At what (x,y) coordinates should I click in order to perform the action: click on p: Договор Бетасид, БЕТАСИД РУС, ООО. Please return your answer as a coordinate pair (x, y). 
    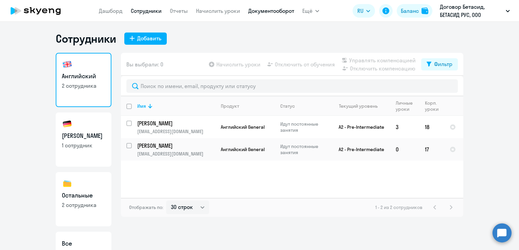
    Looking at the image, I should click on (471, 11).